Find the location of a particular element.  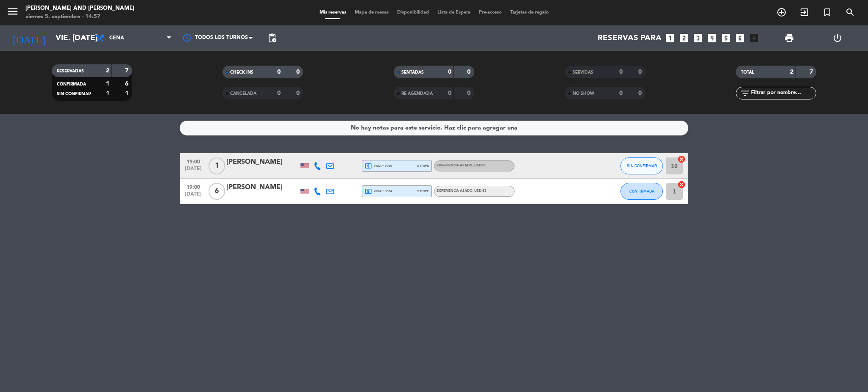

button: SIN CONFIRMAR is located at coordinates (642, 166).